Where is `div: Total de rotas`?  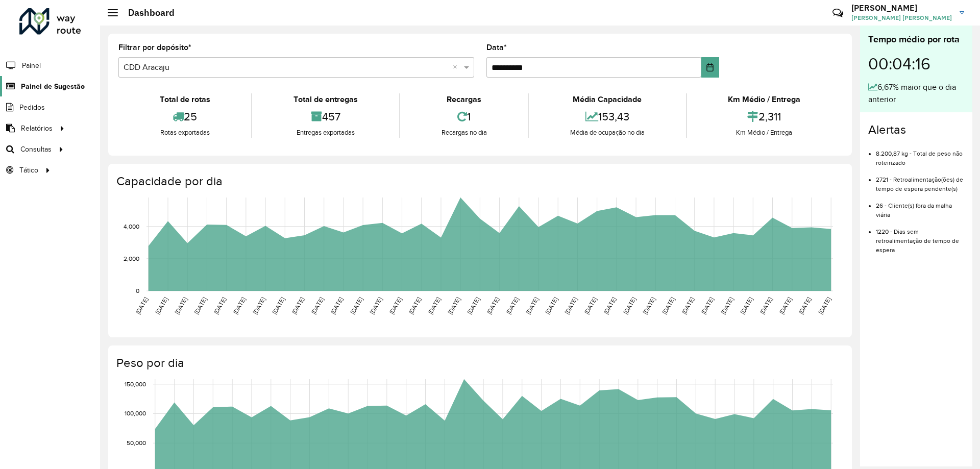 div: Total de rotas is located at coordinates (185, 99).